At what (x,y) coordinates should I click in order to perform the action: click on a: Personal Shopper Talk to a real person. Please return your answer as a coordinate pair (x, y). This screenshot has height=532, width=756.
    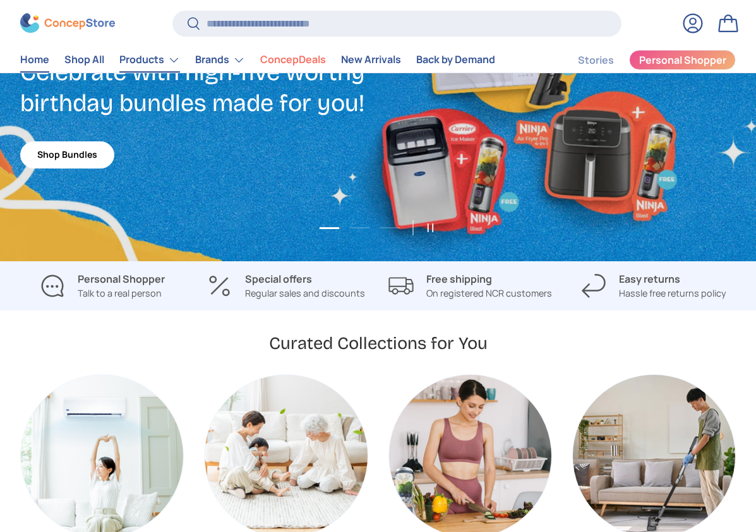
    Looking at the image, I should click on (102, 286).